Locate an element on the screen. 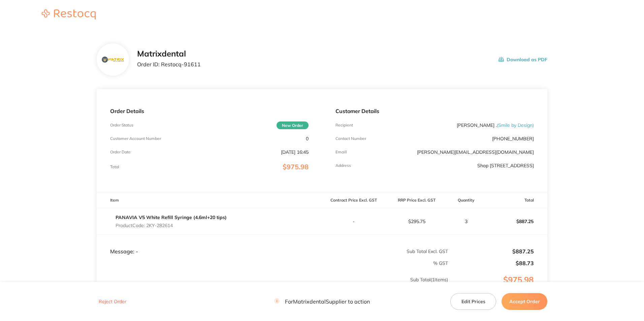 This screenshot has width=644, height=321. td: Message: - is located at coordinates (209, 245).